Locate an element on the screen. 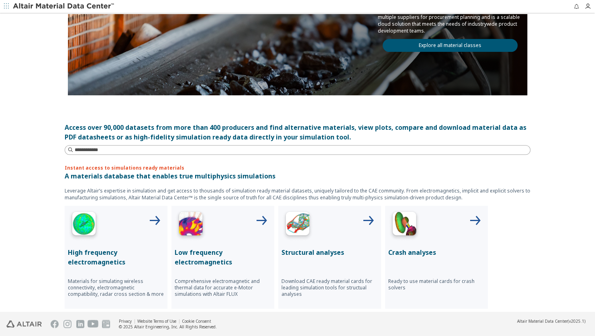  a: Cookie Consent is located at coordinates (196, 321).